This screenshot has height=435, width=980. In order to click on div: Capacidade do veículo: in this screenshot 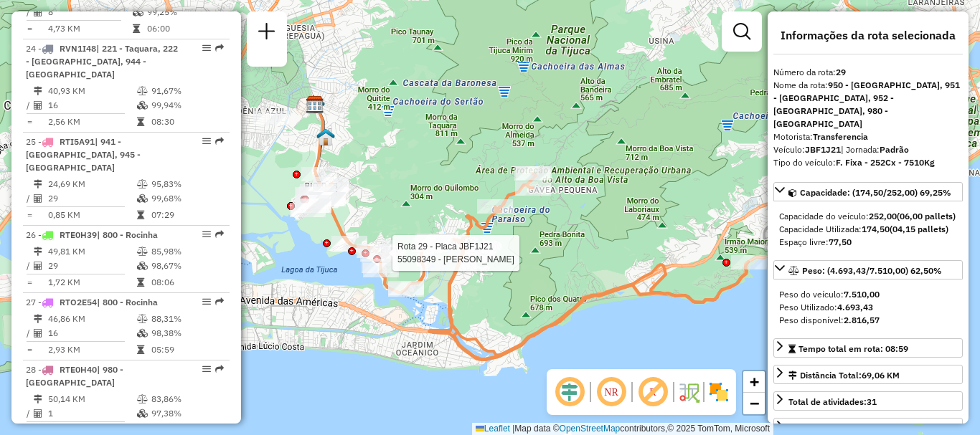, I will do `click(868, 217)`.